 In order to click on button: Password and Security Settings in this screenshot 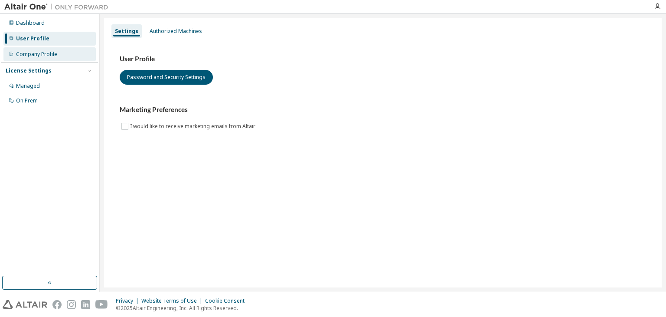, I will do `click(166, 77)`.